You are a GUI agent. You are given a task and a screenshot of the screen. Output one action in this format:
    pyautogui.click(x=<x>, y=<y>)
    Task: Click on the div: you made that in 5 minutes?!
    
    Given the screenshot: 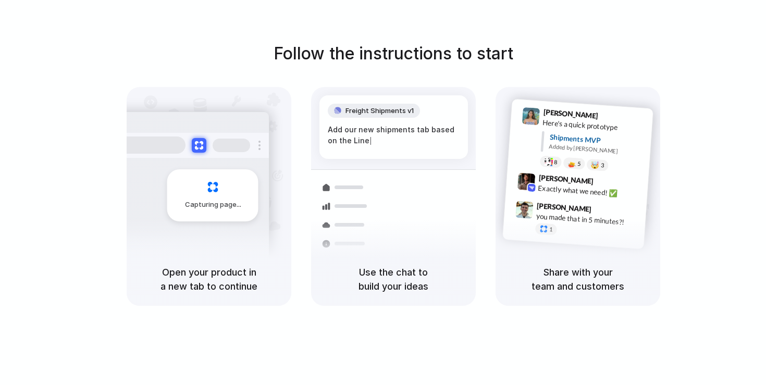 What is the action you would take?
    pyautogui.click(x=587, y=219)
    